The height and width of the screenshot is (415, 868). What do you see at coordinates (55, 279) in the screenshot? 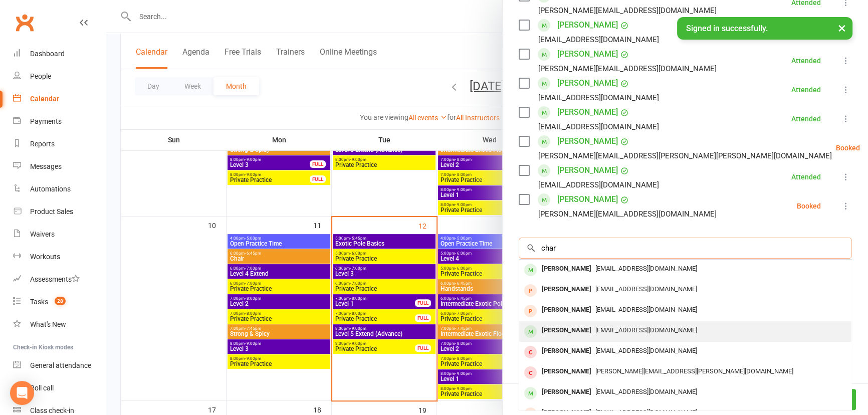
I see `div: Assessments` at bounding box center [55, 279].